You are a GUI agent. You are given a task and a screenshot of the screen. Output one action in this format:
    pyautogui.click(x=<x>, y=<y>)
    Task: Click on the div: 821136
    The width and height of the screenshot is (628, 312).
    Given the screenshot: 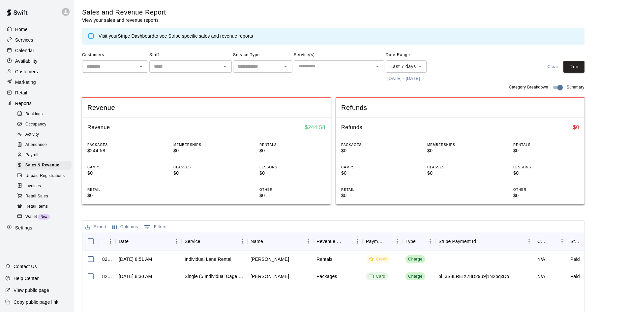 What is the action you would take?
    pyautogui.click(x=107, y=276)
    